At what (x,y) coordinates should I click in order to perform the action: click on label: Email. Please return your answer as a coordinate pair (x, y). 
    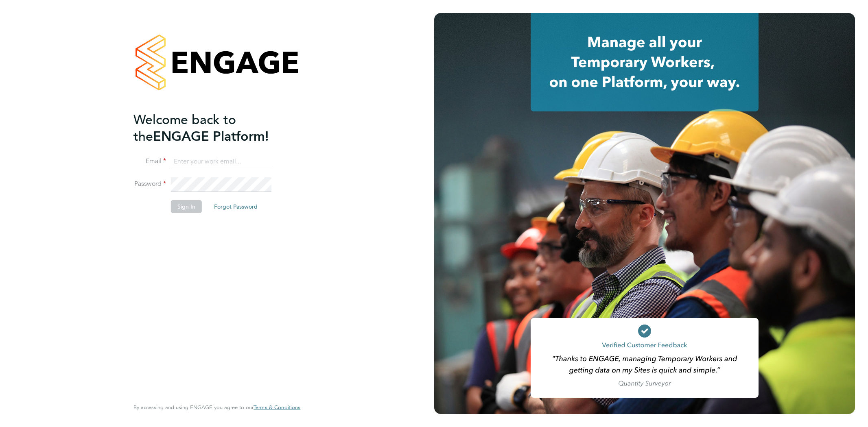
    Looking at the image, I should click on (150, 161).